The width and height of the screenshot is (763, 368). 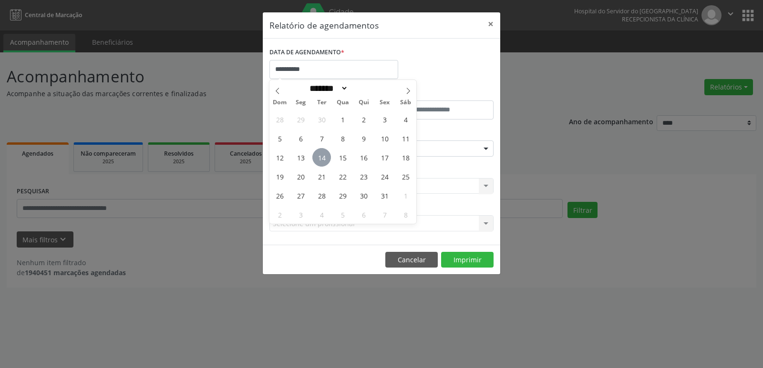 I want to click on span: Outubro 28, 2025, so click(x=321, y=195).